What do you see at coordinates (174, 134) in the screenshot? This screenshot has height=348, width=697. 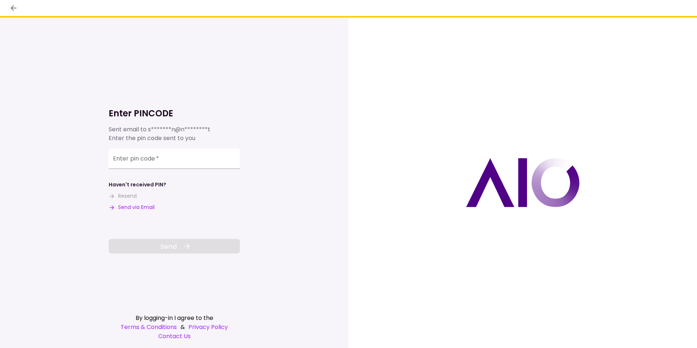 I see `div: Sent email to Enter the pin code sent to you` at bounding box center [174, 134].